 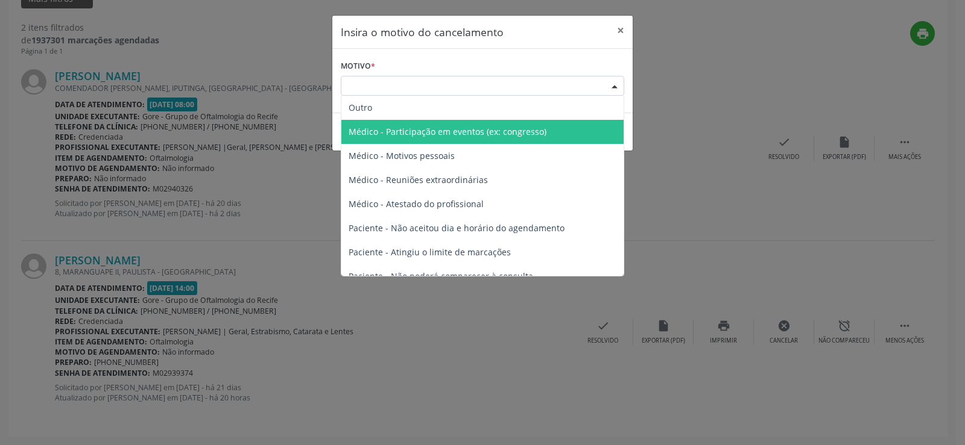 What do you see at coordinates (360, 107) in the screenshot?
I see `span: Outro` at bounding box center [360, 107].